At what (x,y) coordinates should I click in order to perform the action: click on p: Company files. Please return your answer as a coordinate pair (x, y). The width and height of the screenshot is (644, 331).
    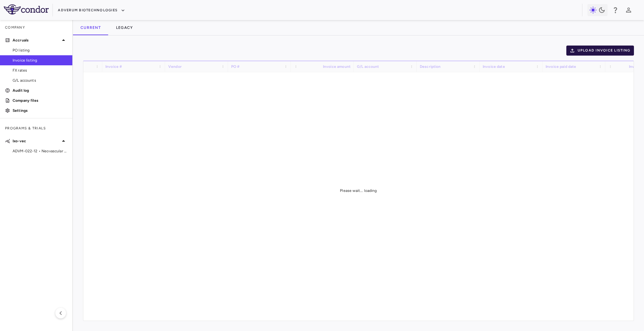
    Looking at the image, I should click on (40, 101).